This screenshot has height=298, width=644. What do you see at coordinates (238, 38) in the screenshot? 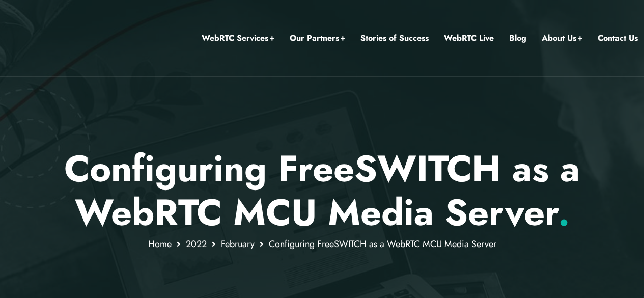
I see `a: WebRTC Services` at bounding box center [238, 38].